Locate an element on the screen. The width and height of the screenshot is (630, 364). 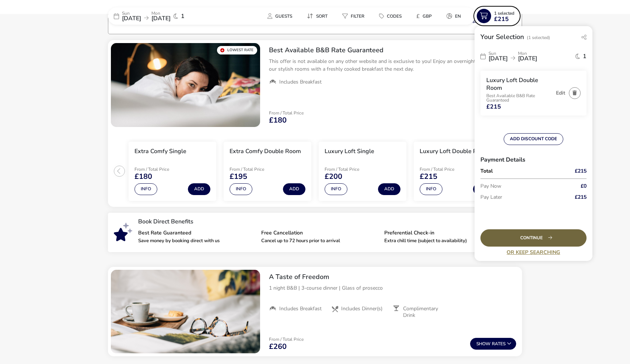
div: A Taste of Freedom1 night B&B | 3-course dinner | Glass of proseccoIncludes BreakfastIncludes Din... is located at coordinates (393, 296).